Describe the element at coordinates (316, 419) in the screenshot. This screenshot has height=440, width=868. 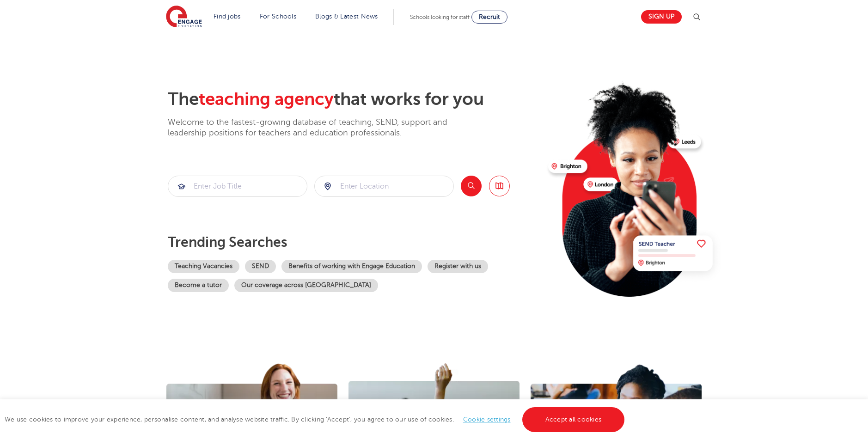
I see `span: We use cookies to improve your experience, personalise content, and analyse website traffic. By c...` at that location.